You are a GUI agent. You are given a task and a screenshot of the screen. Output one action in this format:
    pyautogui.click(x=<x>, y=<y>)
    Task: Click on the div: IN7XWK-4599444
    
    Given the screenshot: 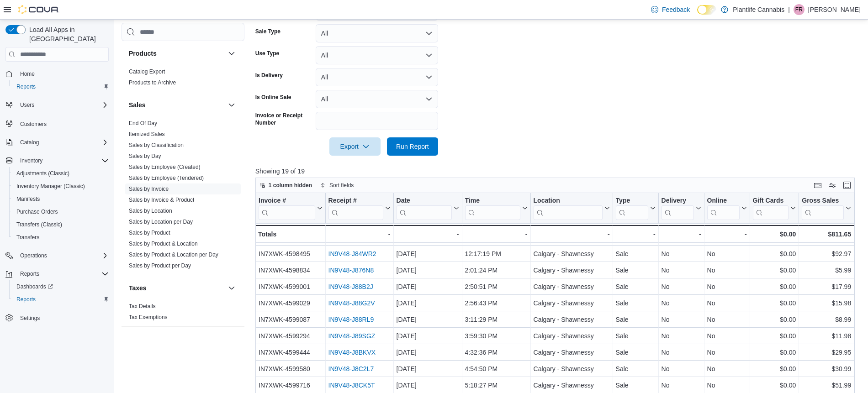 What is the action you would take?
    pyautogui.click(x=291, y=352)
    